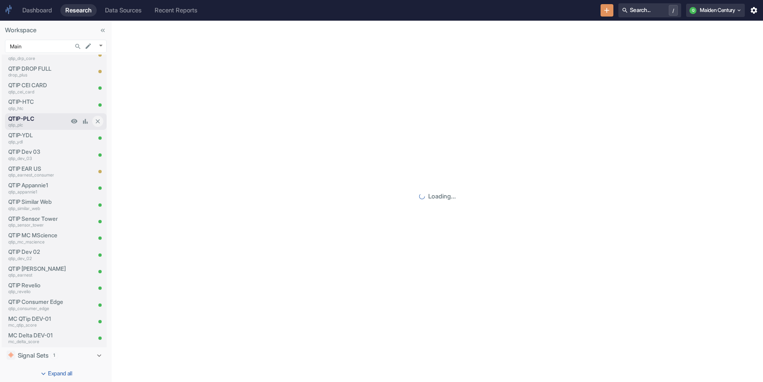  Describe the element at coordinates (38, 92) in the screenshot. I see `p: qtip_cei_card` at that location.